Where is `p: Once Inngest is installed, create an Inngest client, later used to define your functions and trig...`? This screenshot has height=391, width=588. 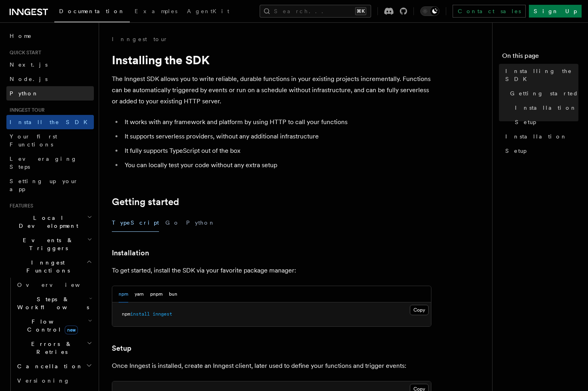 p: Once Inngest is installed, create an Inngest client, later used to define your functions and trig... is located at coordinates (272, 366).